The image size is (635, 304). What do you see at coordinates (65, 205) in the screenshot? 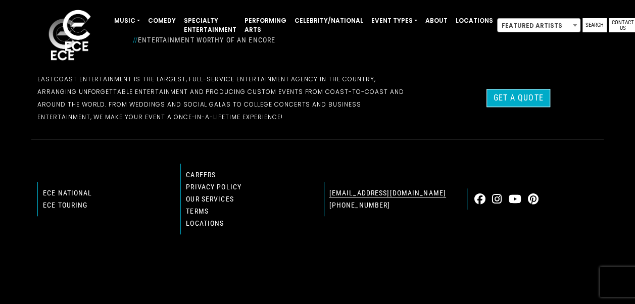
I see `a: ECE Touring` at bounding box center [65, 205].